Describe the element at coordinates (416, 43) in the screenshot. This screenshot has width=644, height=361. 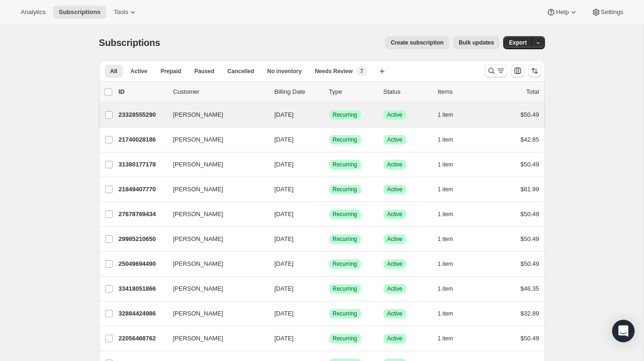
I see `span: Create subscription` at that location.